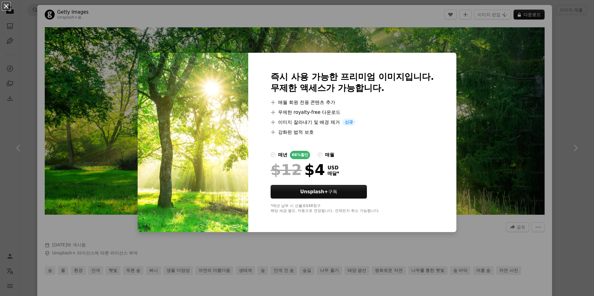  What do you see at coordinates (320, 155) in the screenshot?
I see `input: 매월` at bounding box center [320, 155].